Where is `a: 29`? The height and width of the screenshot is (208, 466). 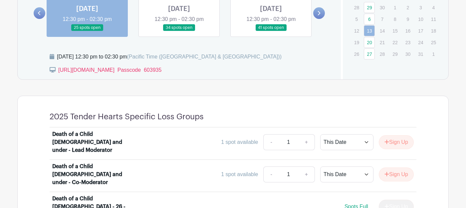 a: 29 is located at coordinates (369, 7).